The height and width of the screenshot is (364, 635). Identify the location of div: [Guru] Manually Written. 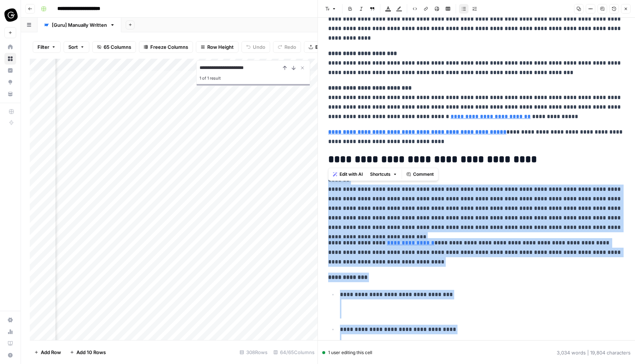
(79, 25).